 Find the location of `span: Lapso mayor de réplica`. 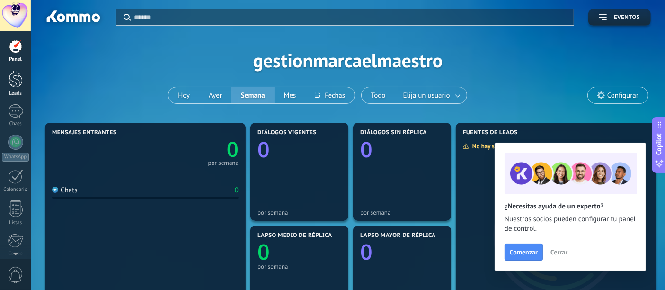

span: Lapso mayor de réplica is located at coordinates (398, 235).